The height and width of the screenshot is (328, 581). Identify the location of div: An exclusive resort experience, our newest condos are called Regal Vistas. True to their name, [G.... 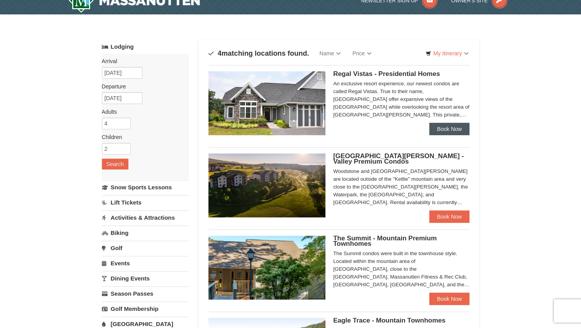
(401, 99).